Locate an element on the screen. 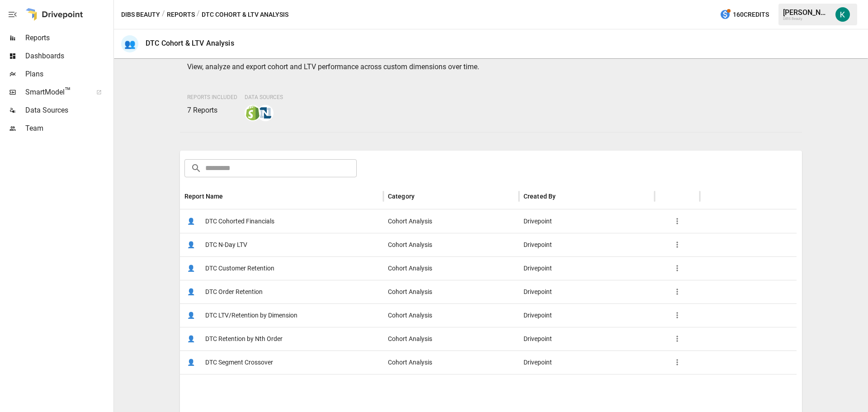 The image size is (868, 412). button: 160Credits is located at coordinates (744, 15).